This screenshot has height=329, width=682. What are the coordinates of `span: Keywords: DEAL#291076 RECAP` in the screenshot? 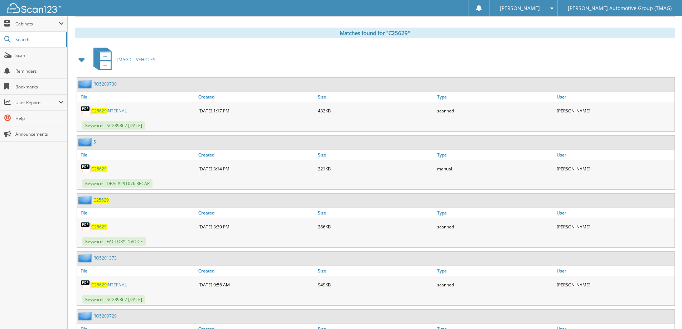 It's located at (117, 183).